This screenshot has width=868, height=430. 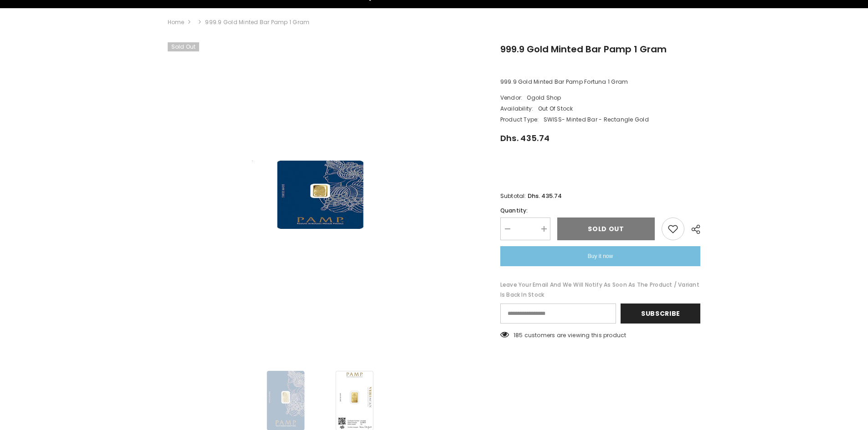 I want to click on span: Sold out, so click(x=183, y=47).